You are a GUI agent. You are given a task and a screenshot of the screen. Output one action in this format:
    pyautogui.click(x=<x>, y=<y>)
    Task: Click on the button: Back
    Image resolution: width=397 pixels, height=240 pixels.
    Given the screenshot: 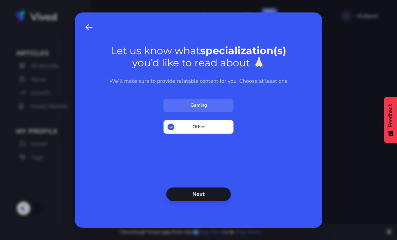 What is the action you would take?
    pyautogui.click(x=89, y=27)
    